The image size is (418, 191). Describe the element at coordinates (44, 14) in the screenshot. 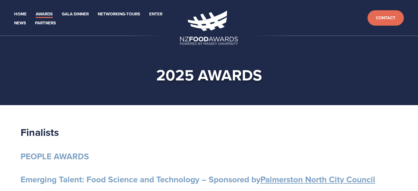

I see `a: Awards` at that location.